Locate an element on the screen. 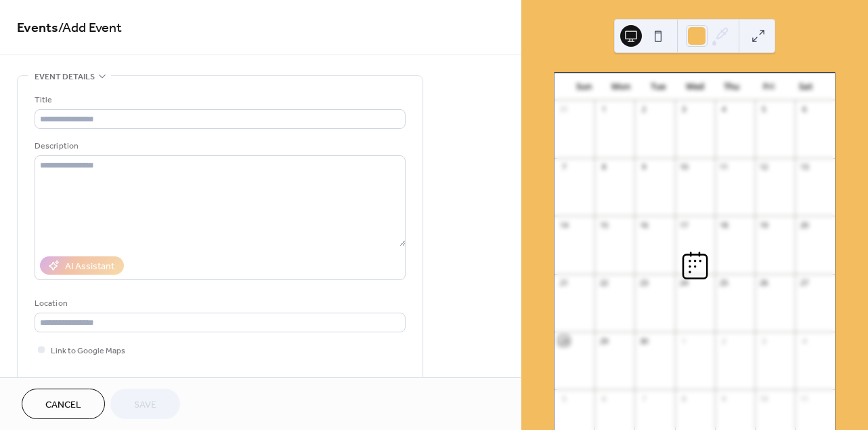 The image size is (868, 430). div: 19 is located at coordinates (764, 224).